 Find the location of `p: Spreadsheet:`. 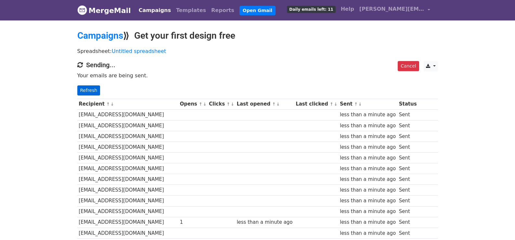

p: Spreadsheet: is located at coordinates (258, 51).